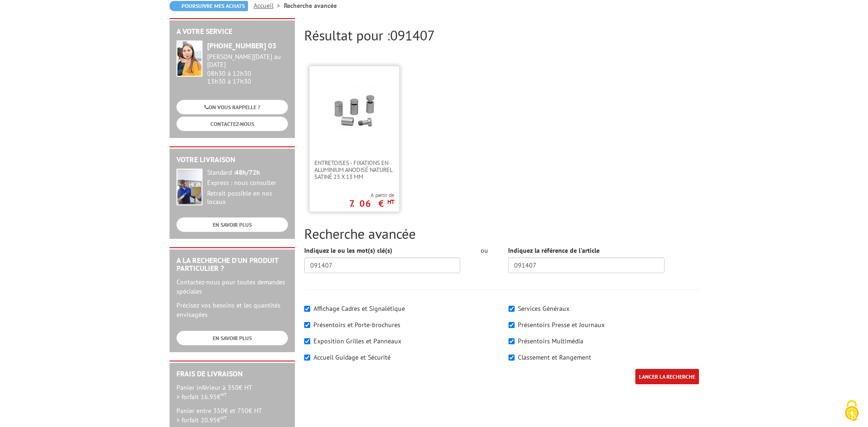  What do you see at coordinates (201, 396) in the screenshot?
I see `span: > forfait 16.95€` at bounding box center [201, 396].